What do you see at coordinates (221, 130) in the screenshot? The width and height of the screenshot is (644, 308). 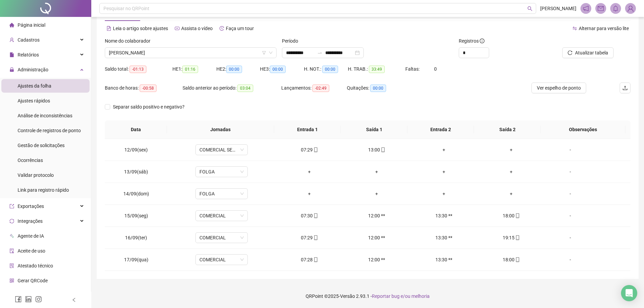 I see `th: Jornadas` at bounding box center [221, 130].